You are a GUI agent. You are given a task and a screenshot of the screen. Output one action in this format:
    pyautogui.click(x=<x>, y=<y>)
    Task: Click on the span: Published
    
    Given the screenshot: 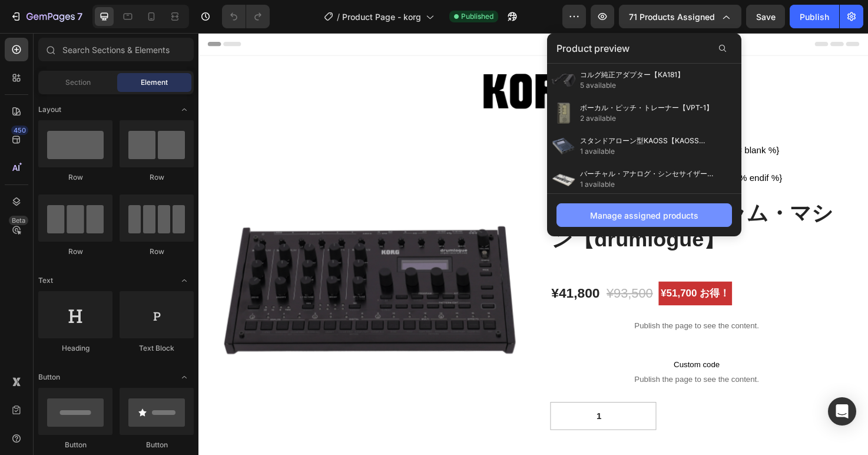 What is the action you would take?
    pyautogui.click(x=477, y=17)
    